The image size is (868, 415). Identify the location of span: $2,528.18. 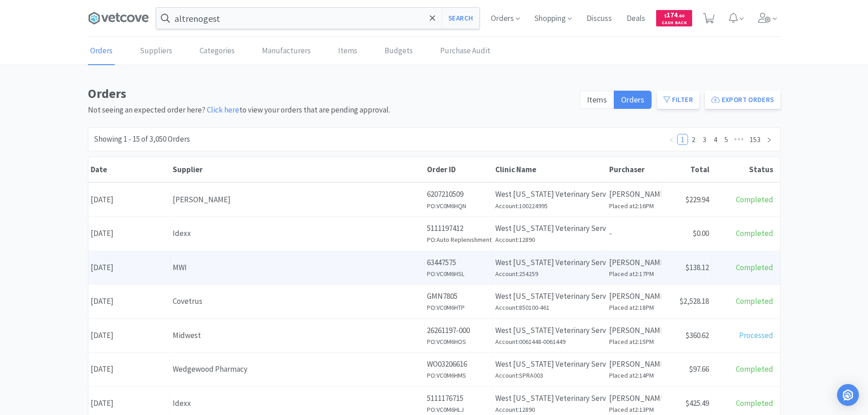
(694, 302).